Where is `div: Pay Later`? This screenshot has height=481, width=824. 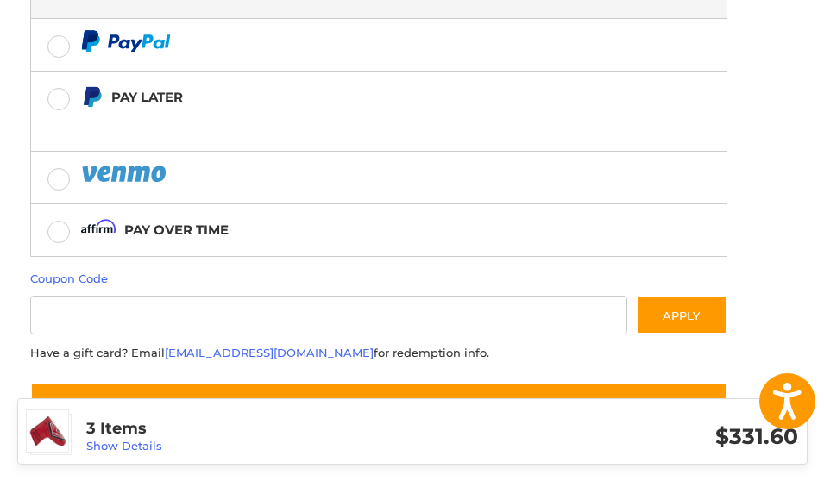 div: Pay Later is located at coordinates (276, 97).